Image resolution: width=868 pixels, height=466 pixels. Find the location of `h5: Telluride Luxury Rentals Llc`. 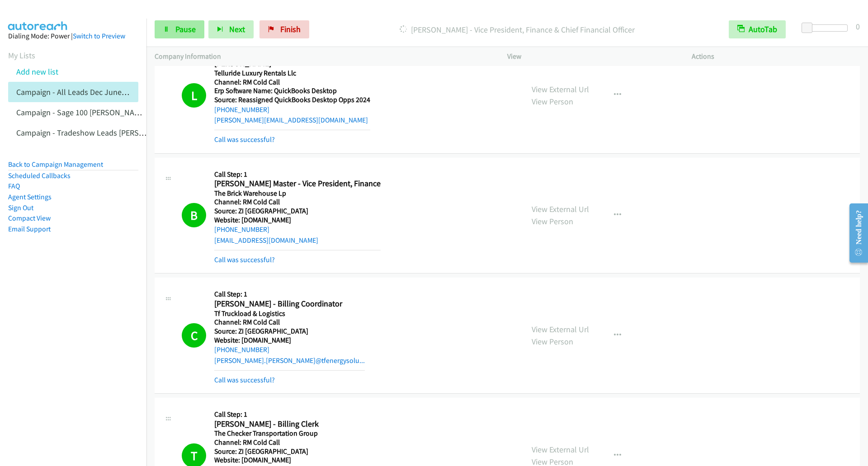

h5: Telluride Luxury Rentals Llc is located at coordinates (292, 74).